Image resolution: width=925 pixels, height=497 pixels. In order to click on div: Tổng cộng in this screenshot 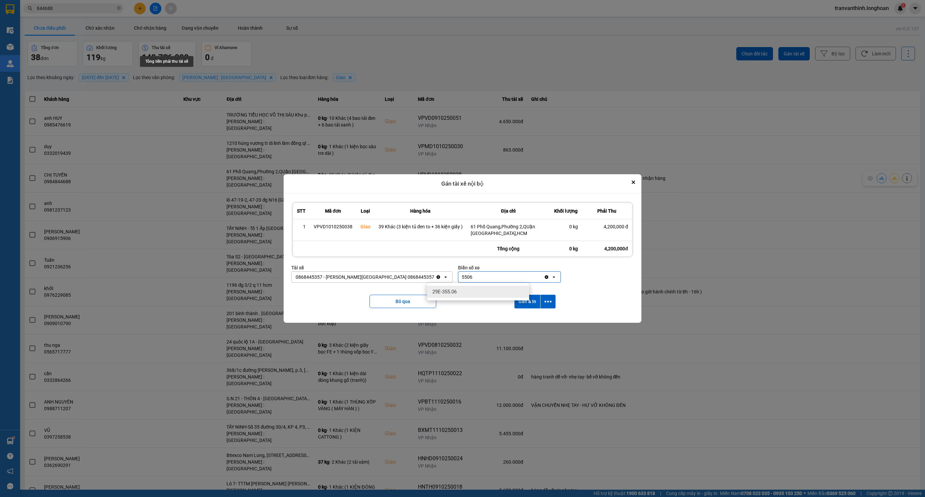, I will do `click(508, 249)`.